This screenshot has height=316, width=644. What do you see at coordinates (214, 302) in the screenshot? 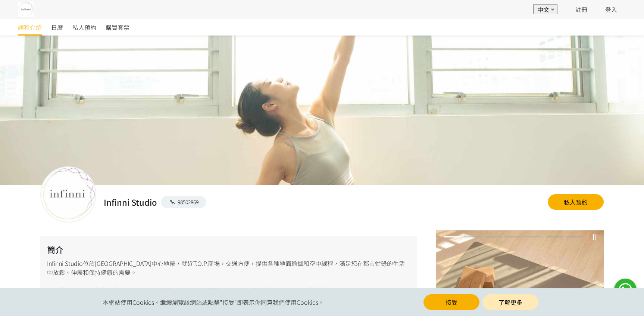
I see `span: 本網站使用Cookies。繼續瀏覽該網站或點擊"接受"即表示你同意我們使用Cookies。` at bounding box center [214, 302].